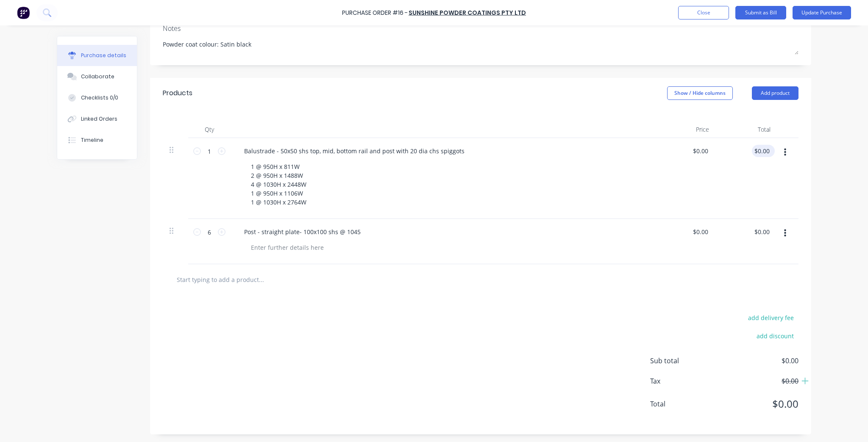 The height and width of the screenshot is (442, 868). What do you see at coordinates (354, 150) in the screenshot?
I see `div: Balustrade - 50x50 shs top, mid, bottom rail and post with 20 dia chs spiggots` at bounding box center [354, 150].